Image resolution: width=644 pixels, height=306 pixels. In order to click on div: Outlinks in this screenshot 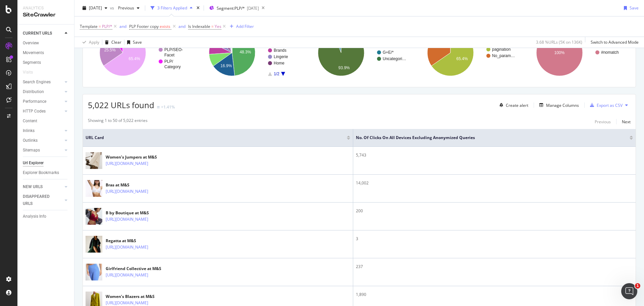, I will do `click(30, 140)`.